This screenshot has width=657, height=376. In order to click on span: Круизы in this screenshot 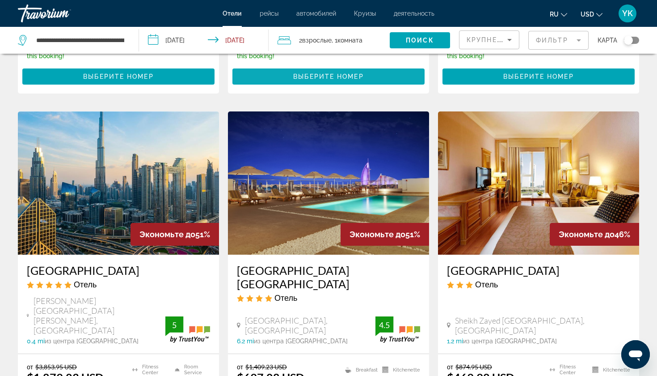, I will do `click(365, 13)`.